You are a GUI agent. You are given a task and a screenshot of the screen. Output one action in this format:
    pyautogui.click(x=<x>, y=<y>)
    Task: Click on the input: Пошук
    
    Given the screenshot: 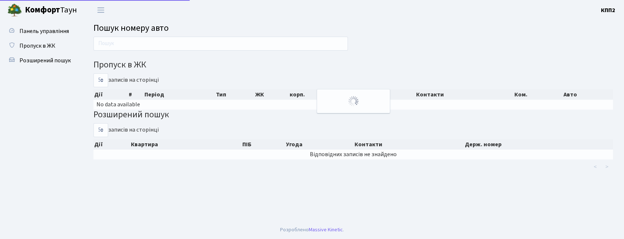 What is the action you would take?
    pyautogui.click(x=221, y=44)
    